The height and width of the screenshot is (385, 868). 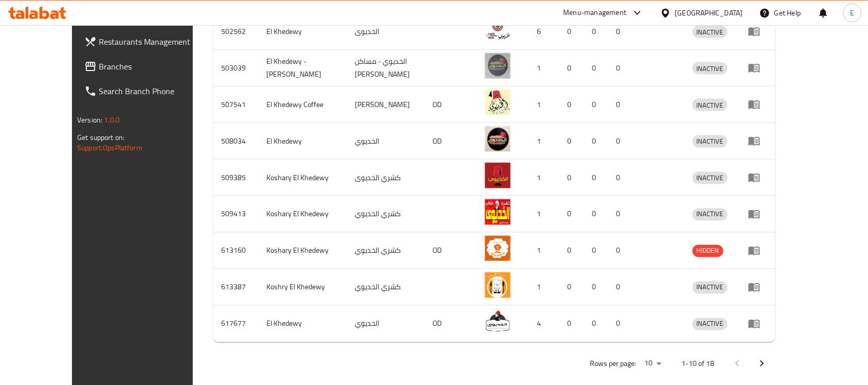 I want to click on button: Next page, so click(x=762, y=364).